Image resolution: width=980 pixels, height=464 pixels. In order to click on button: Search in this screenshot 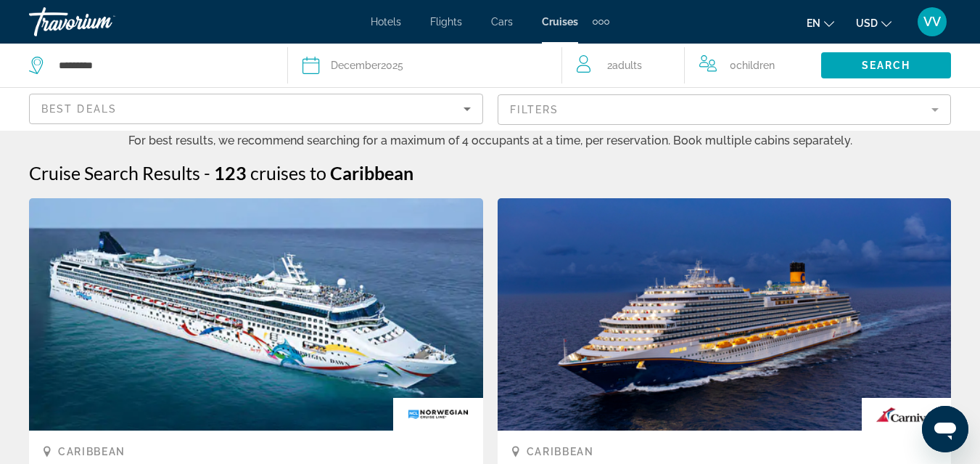, I will do `click(886, 65)`.